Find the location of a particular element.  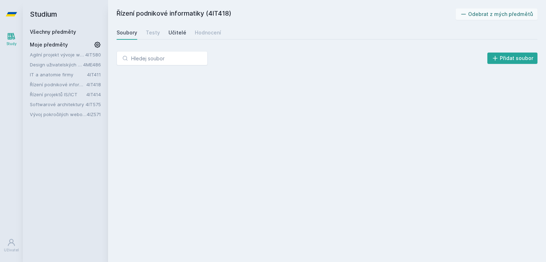

a: Řízení projektů IS/ICT is located at coordinates (58, 94).